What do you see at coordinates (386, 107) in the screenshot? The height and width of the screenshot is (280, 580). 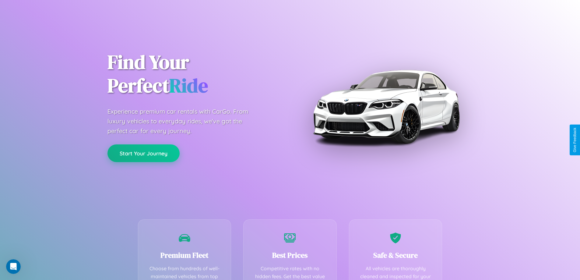 I see `img: Premium BMW car rental vehicle` at bounding box center [386, 107].